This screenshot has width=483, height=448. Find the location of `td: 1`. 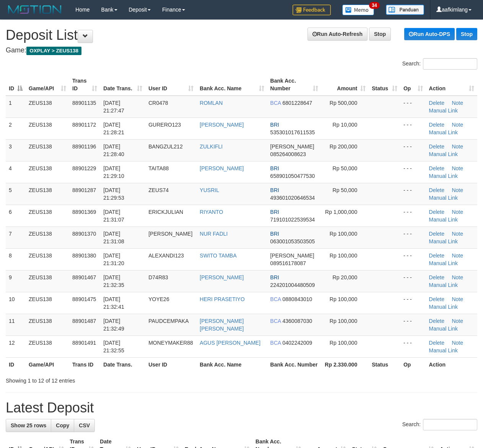

td: 1 is located at coordinates (16, 107).